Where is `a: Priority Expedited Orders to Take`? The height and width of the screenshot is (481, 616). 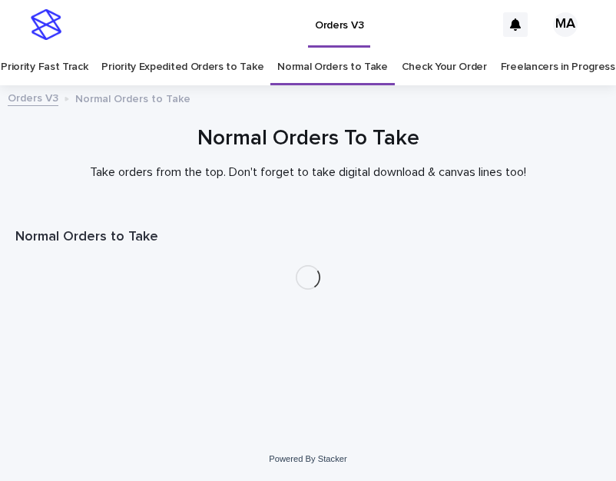
a: Priority Expedited Orders to Take is located at coordinates (182, 67).